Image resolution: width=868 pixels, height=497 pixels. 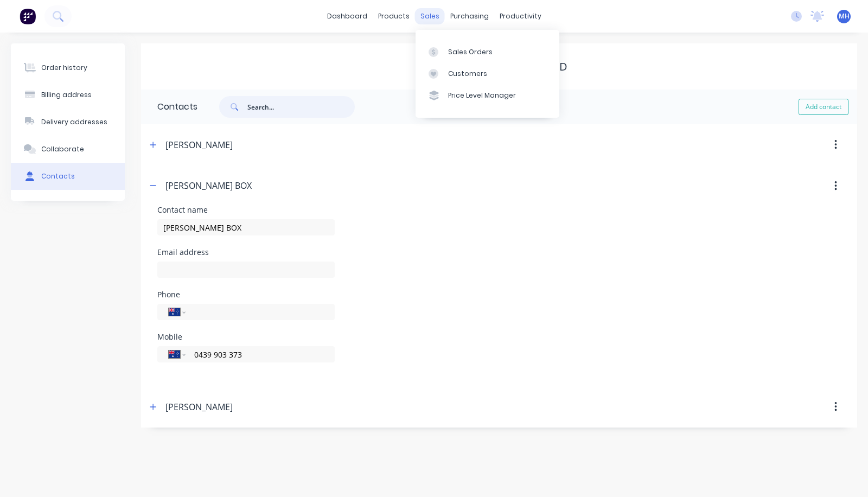 What do you see at coordinates (63, 149) in the screenshot?
I see `div: Collaborate` at bounding box center [63, 149].